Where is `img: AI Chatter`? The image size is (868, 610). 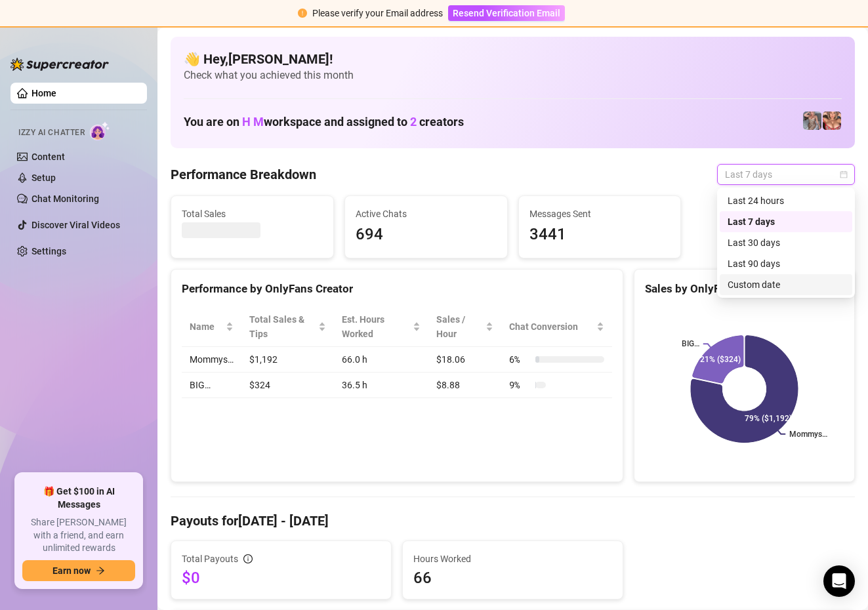 img: AI Chatter is located at coordinates (99, 131).